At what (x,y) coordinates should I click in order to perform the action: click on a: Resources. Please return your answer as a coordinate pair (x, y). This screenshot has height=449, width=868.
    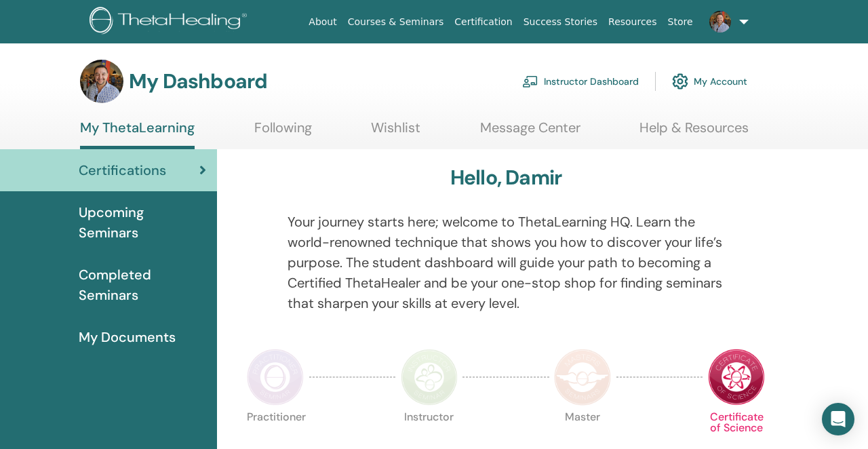
    Looking at the image, I should click on (633, 22).